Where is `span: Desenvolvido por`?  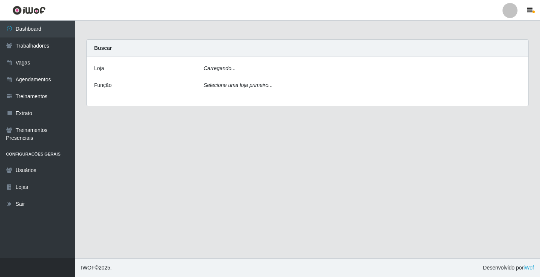
span: Desenvolvido por is located at coordinates (509, 268).